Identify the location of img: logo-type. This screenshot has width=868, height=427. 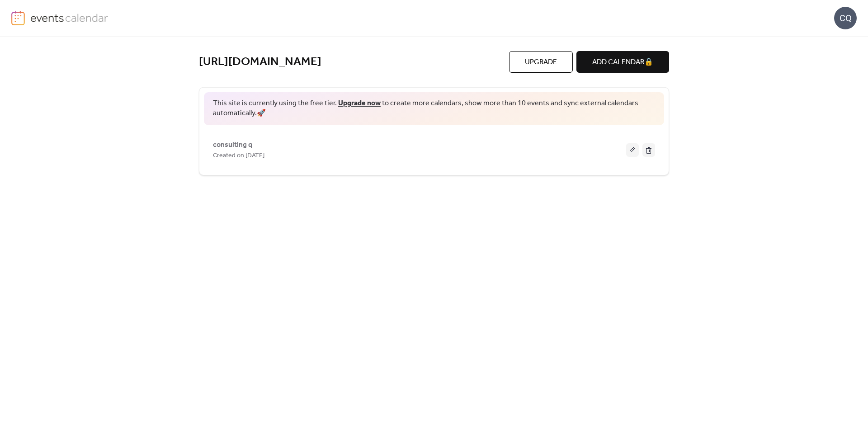
(69, 17).